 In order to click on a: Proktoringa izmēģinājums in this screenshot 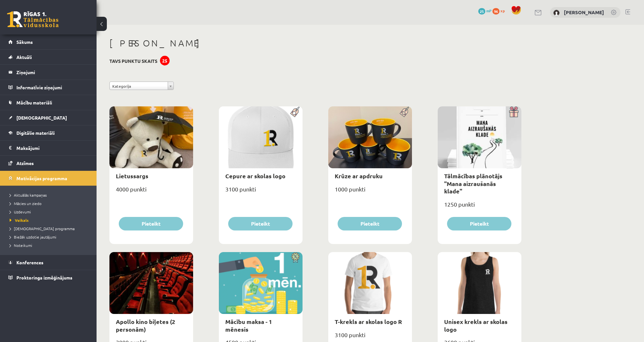, I will do `click(48, 278)`.